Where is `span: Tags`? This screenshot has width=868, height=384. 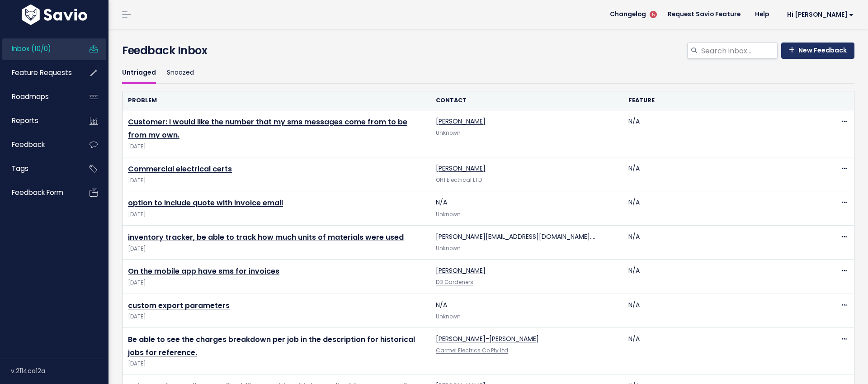 span: Tags is located at coordinates (20, 168).